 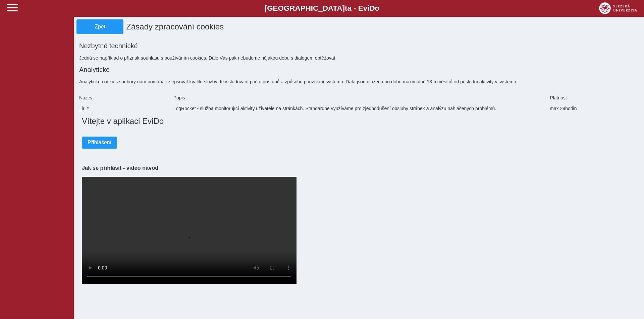 I want to click on span: Zpět, so click(x=100, y=27).